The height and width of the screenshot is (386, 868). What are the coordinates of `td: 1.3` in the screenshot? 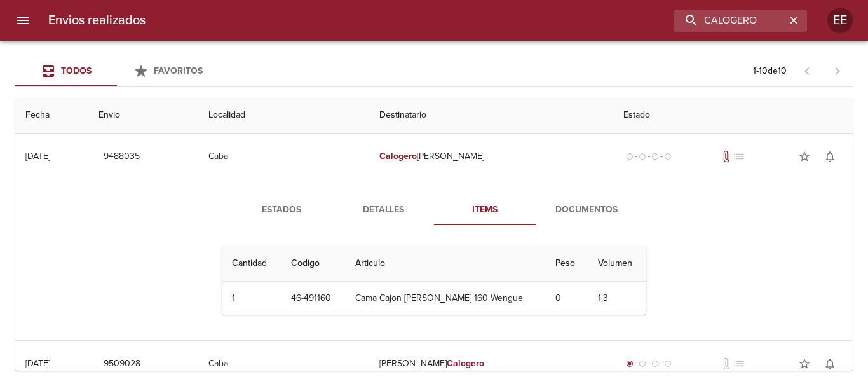 It's located at (617, 298).